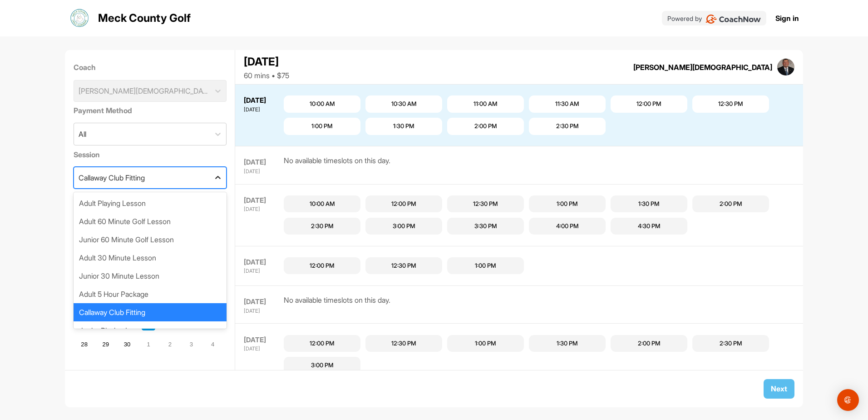 This screenshot has width=868, height=420. Describe the element at coordinates (149, 294) in the screenshot. I see `div: Adult 5 Hour Package` at that location.